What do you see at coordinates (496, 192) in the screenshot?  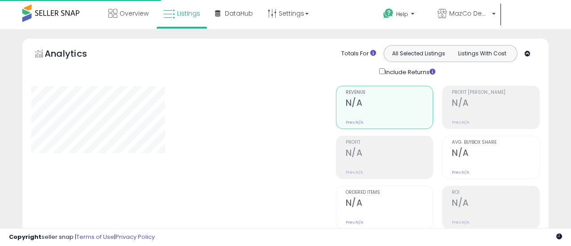 I see `span: ROI` at bounding box center [496, 192].